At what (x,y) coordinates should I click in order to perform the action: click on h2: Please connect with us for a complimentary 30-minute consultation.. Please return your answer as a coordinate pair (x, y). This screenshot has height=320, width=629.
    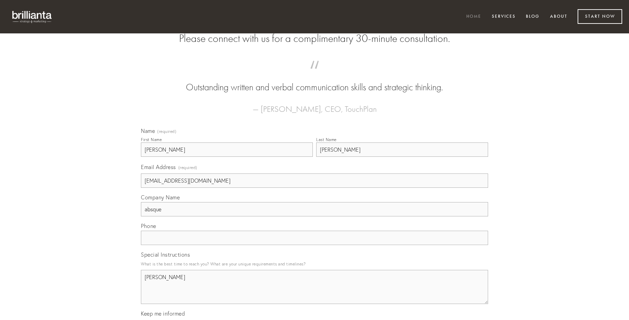
    Looking at the image, I should click on (315, 38).